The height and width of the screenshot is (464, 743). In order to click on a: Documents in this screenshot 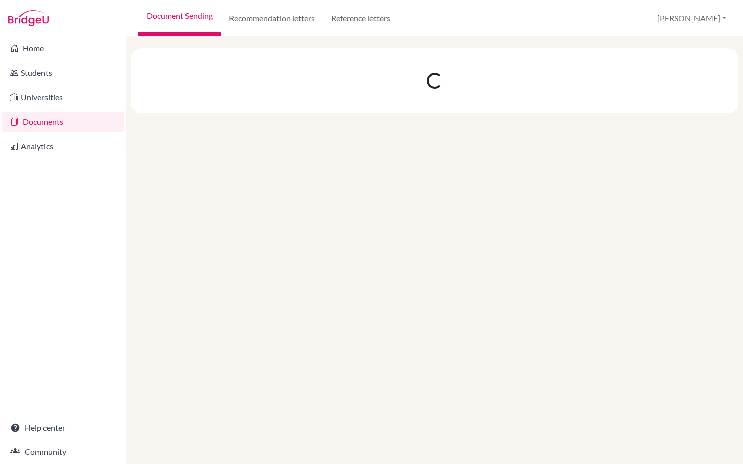, I will do `click(63, 122)`.